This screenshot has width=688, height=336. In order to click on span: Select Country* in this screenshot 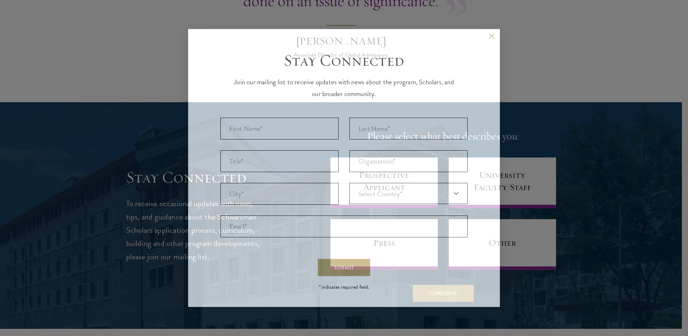, I will do `click(380, 194)`.